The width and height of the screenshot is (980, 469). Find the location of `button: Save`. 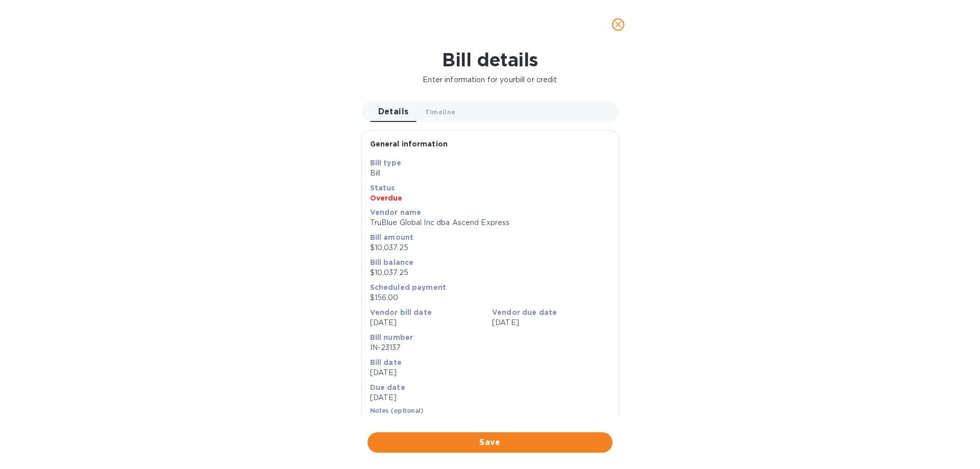

button: Save is located at coordinates (490, 443).